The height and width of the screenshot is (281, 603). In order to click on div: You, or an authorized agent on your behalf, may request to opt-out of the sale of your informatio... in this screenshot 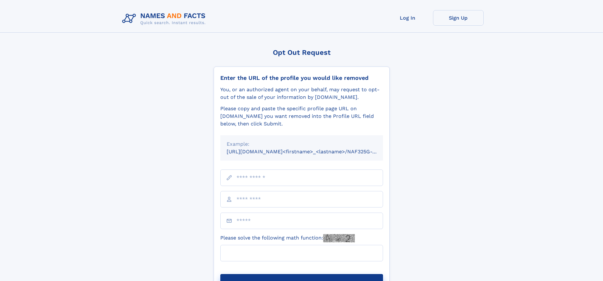, I will do `click(301, 93)`.